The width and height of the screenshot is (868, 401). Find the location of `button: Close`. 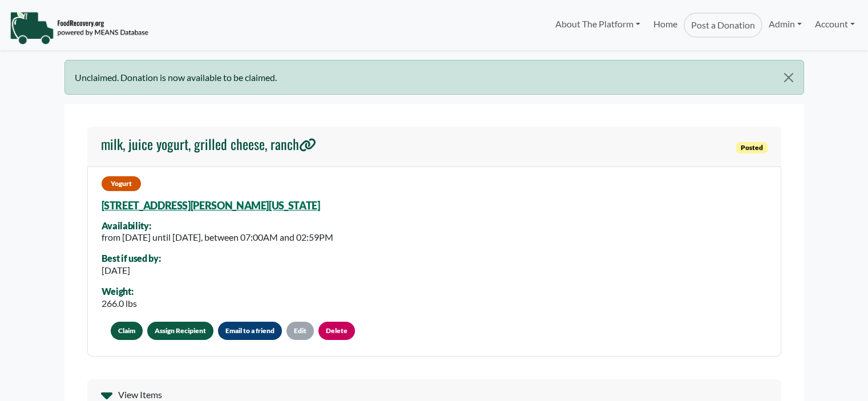

button: Close is located at coordinates (788, 78).